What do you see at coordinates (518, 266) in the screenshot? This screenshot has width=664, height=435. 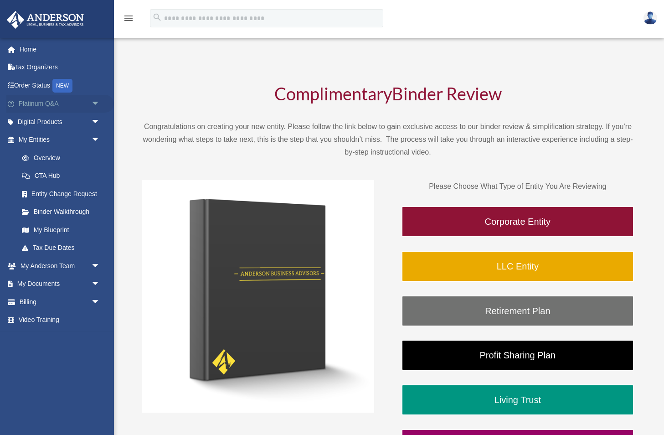 I see `a: LLC Entity` at bounding box center [518, 266].